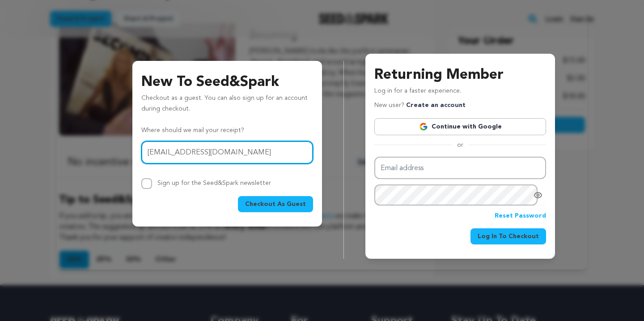 The height and width of the screenshot is (321, 644). What do you see at coordinates (227, 82) in the screenshot?
I see `h3: New To Seed&Spark` at bounding box center [227, 82].